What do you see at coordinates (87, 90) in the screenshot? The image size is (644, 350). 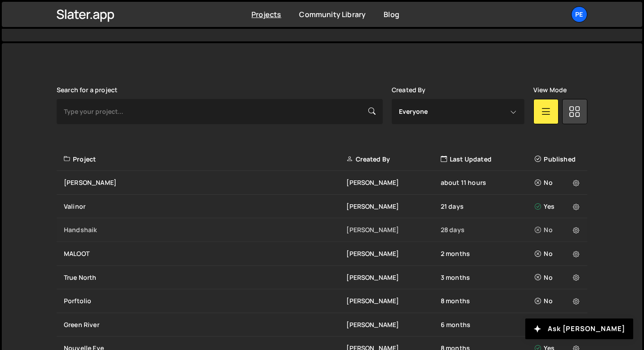 I see `label: Search for a project` at bounding box center [87, 90].